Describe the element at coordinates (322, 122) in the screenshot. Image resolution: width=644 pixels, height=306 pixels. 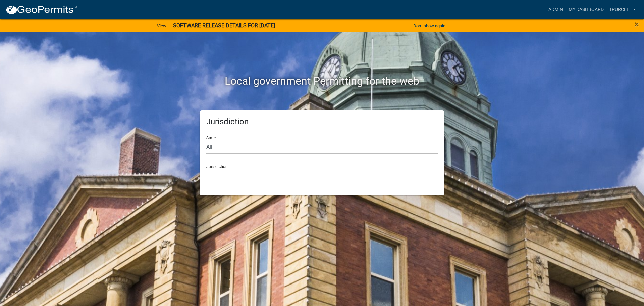
I see `h5: Jurisdiction` at that location.